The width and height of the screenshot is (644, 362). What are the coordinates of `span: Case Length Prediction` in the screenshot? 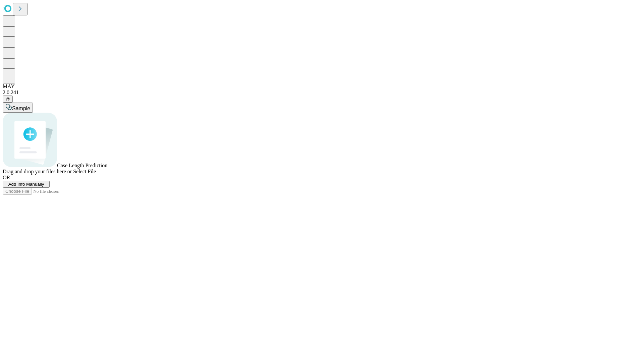 It's located at (83, 165).